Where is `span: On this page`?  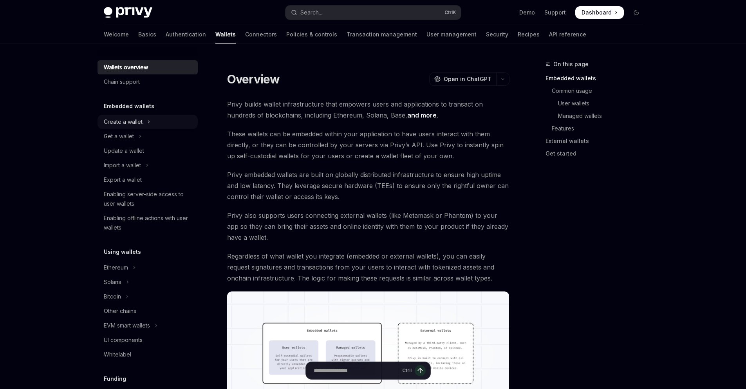
span: On this page is located at coordinates (571, 64).